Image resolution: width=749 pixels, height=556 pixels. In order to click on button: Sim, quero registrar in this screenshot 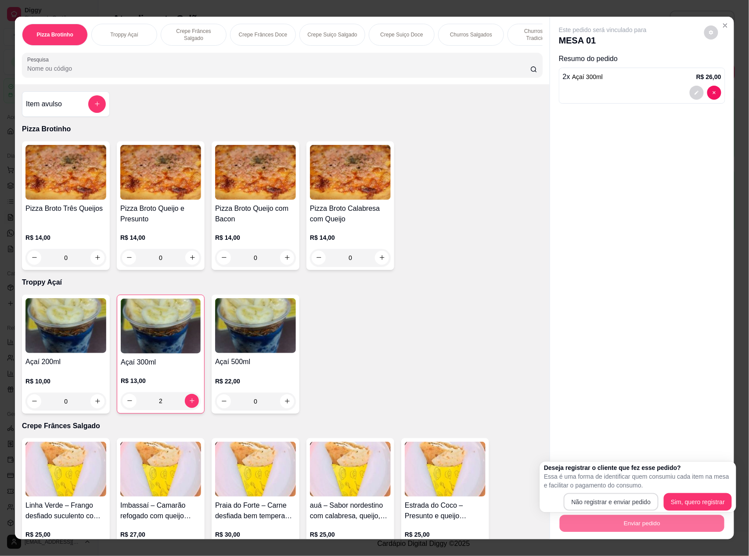, I will do `click(698, 502)`.